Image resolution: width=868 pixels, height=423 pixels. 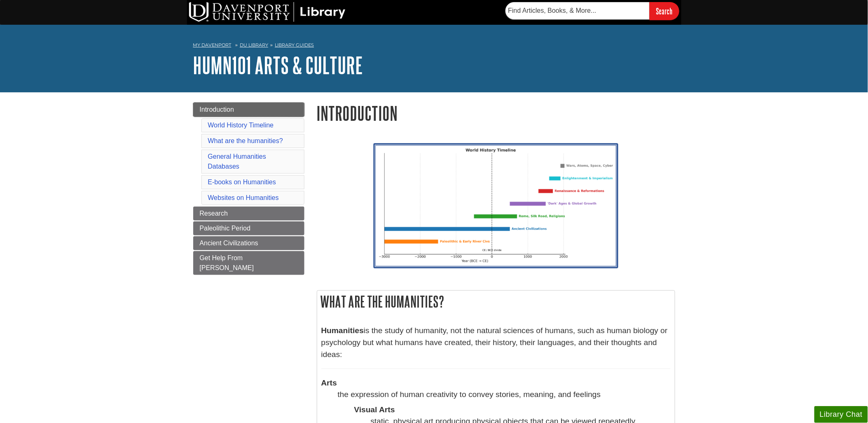 What do you see at coordinates (237, 161) in the screenshot?
I see `a: General Humanities Databases` at bounding box center [237, 161].